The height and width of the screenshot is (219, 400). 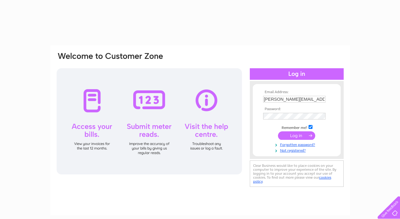 I want to click on th: Password:, so click(x=297, y=109).